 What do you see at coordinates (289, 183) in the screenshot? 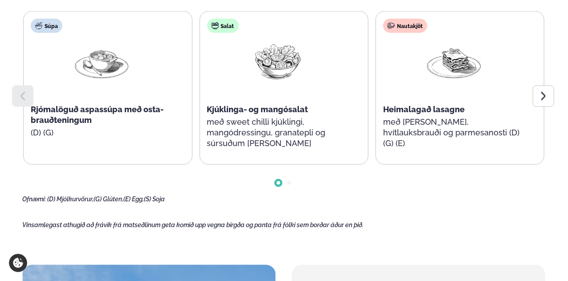
I see `span: Go to slide 2` at bounding box center [289, 183].